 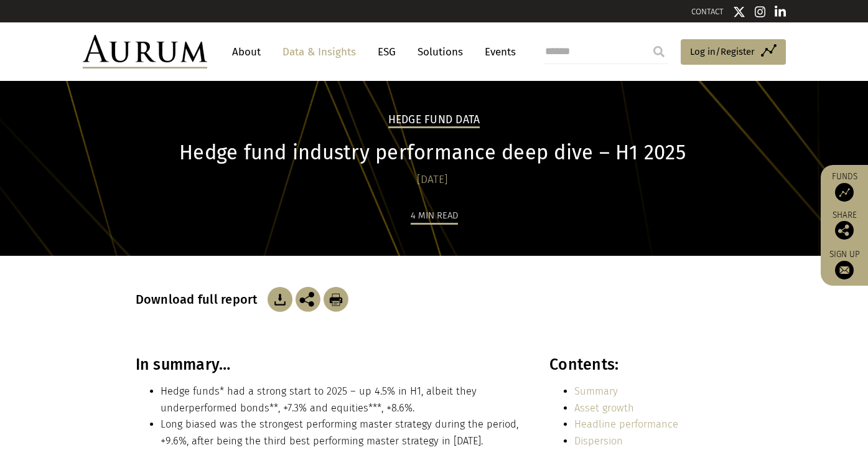 I want to click on img: Access Funds, so click(x=845, y=192).